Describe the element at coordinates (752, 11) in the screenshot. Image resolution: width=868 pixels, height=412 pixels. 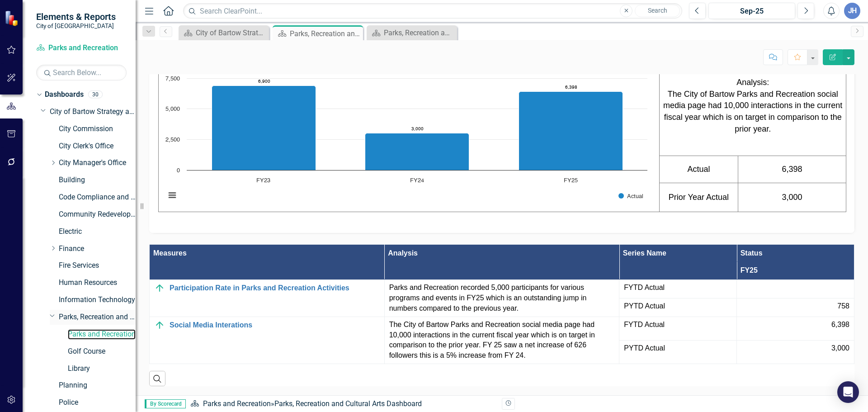
I see `div: Sep-25` at that location.